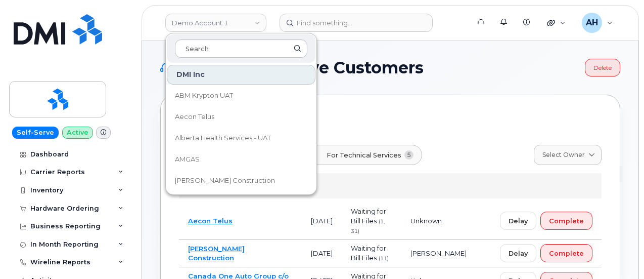 This screenshot has width=644, height=279. Describe the element at coordinates (564, 155) in the screenshot. I see `span: Select Owner` at that location.